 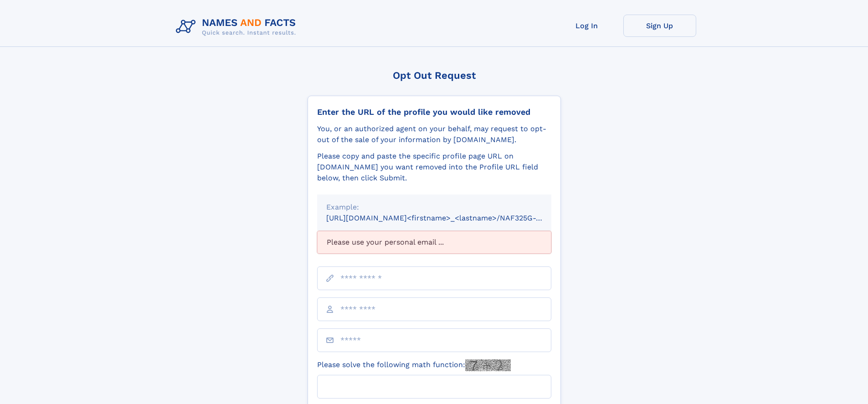 What do you see at coordinates (659, 26) in the screenshot?
I see `a: Sign Up` at bounding box center [659, 26].